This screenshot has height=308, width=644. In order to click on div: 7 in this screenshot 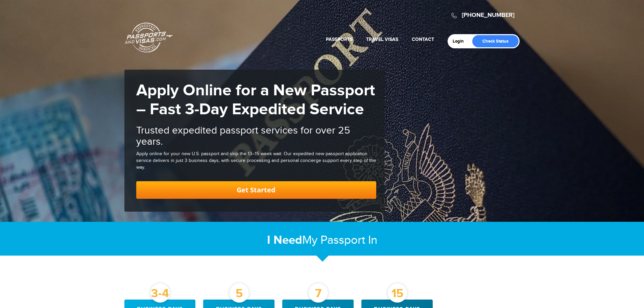, I will do `click(318, 293)`.